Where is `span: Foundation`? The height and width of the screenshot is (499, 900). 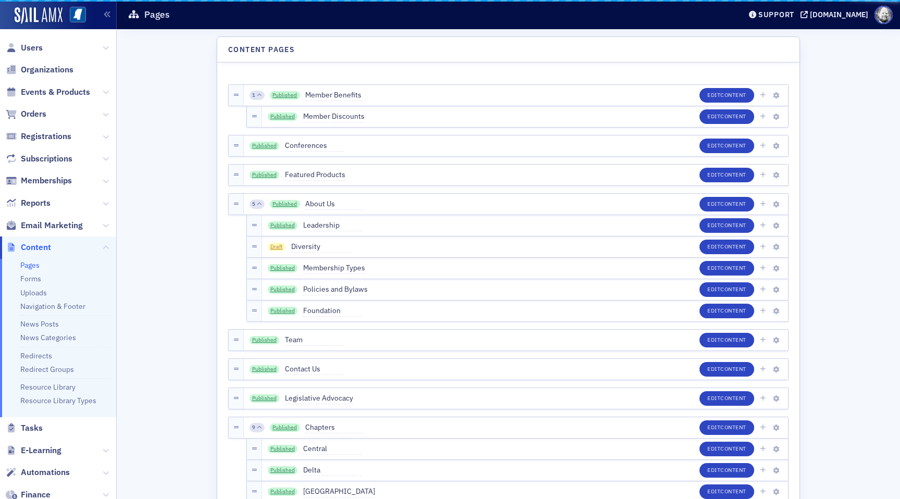
span: Foundation is located at coordinates (332, 311).